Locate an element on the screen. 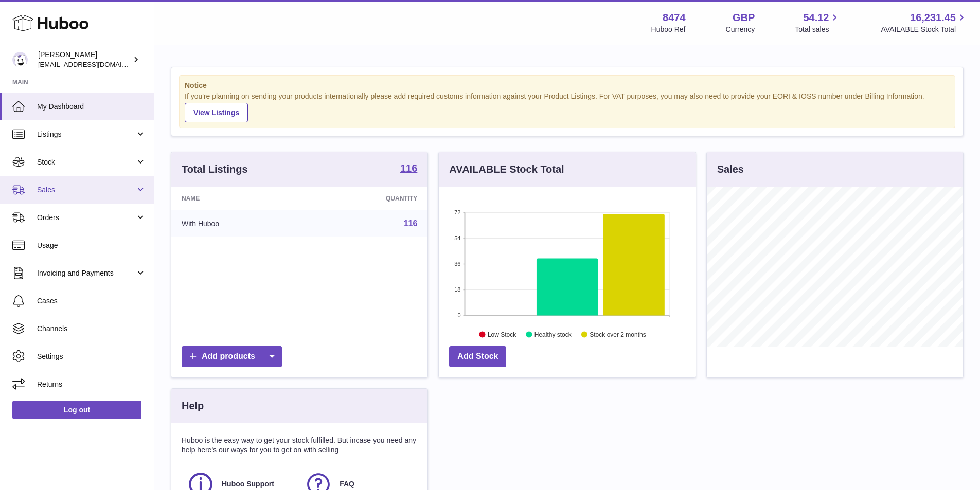 The width and height of the screenshot is (980, 490). th: Name is located at coordinates (238, 198).